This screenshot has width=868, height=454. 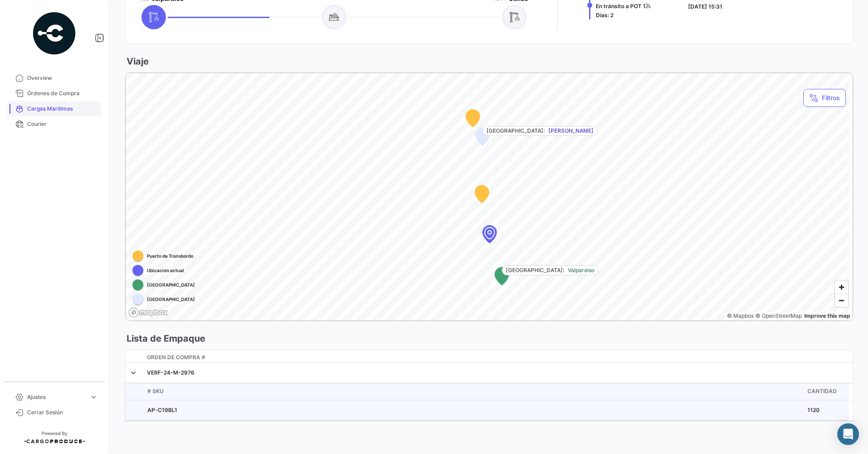 What do you see at coordinates (496, 373) in the screenshot?
I see `div: VERF-24-M-2976` at bounding box center [496, 373].